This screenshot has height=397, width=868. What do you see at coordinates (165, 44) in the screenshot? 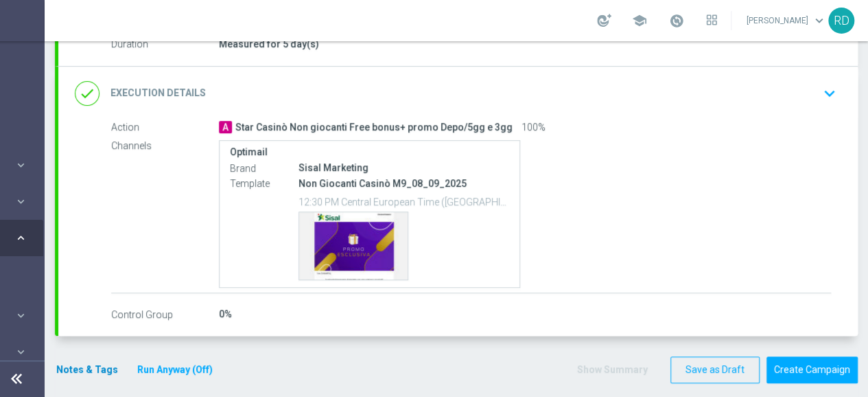
I see `label: Duration` at bounding box center [165, 44].